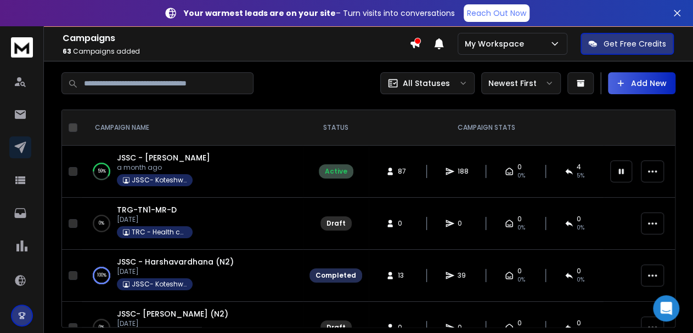  Describe the element at coordinates (641, 83) in the screenshot. I see `button: Add New` at that location.